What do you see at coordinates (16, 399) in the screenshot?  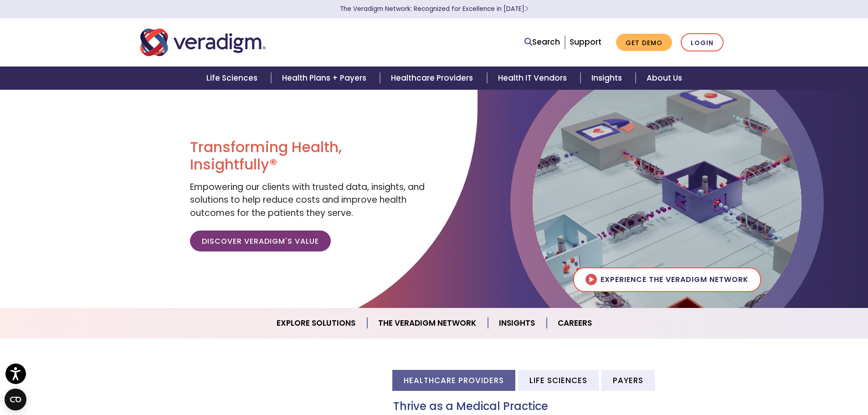 I see `button: Open CMP widget` at bounding box center [16, 399].